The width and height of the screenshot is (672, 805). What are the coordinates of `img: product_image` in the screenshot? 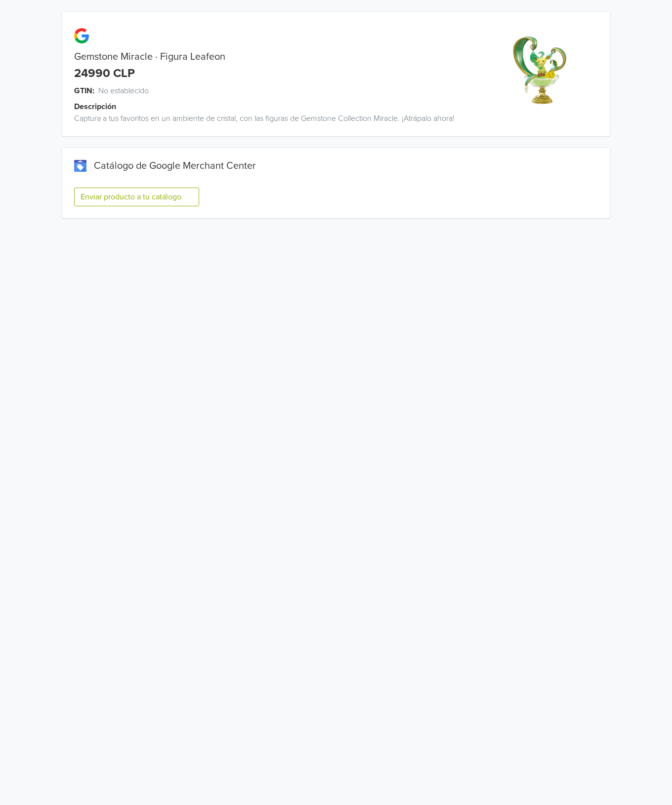 It's located at (541, 68).